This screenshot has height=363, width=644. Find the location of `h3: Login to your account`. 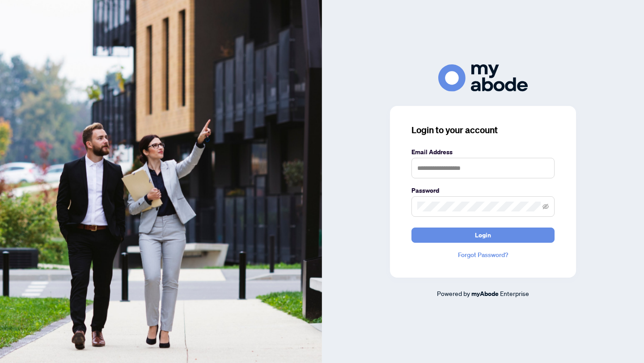

h3: Login to your account is located at coordinates (483, 130).